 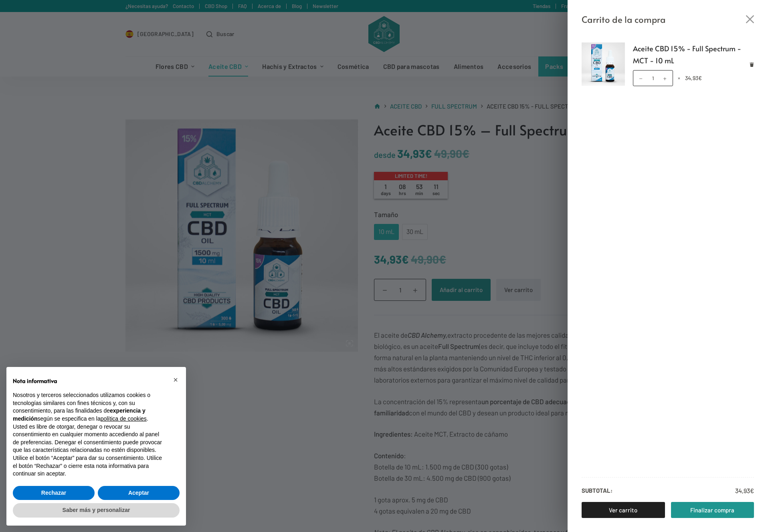 I want to click on p: Nosotros y terceros seleccionados utilizamos cookies o tecnologías similares con fines técnicos y..., so click(x=90, y=408).